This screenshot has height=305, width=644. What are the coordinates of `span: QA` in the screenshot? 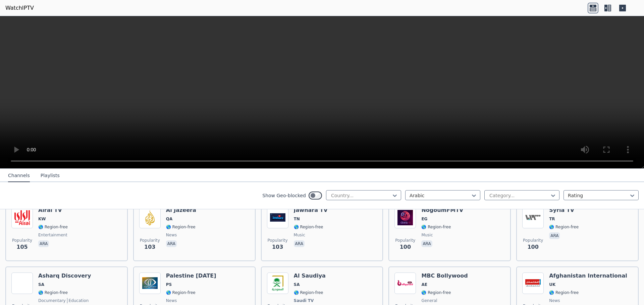 It's located at (170, 219).